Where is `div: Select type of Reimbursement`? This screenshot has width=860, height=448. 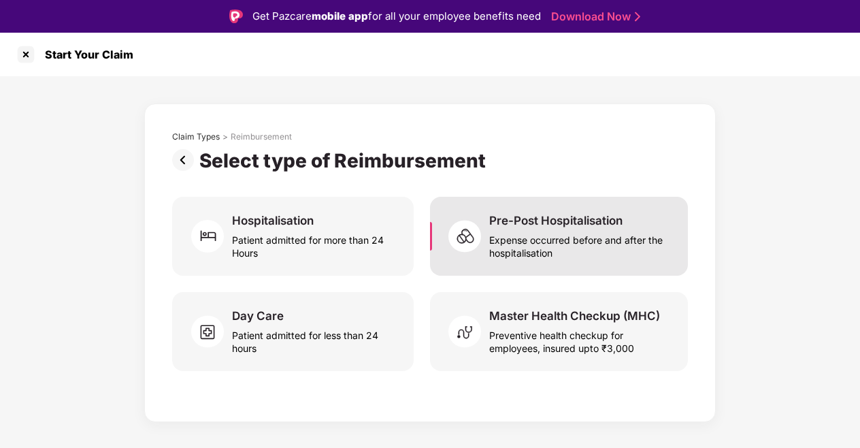 div: Select type of Reimbursement is located at coordinates (345, 161).